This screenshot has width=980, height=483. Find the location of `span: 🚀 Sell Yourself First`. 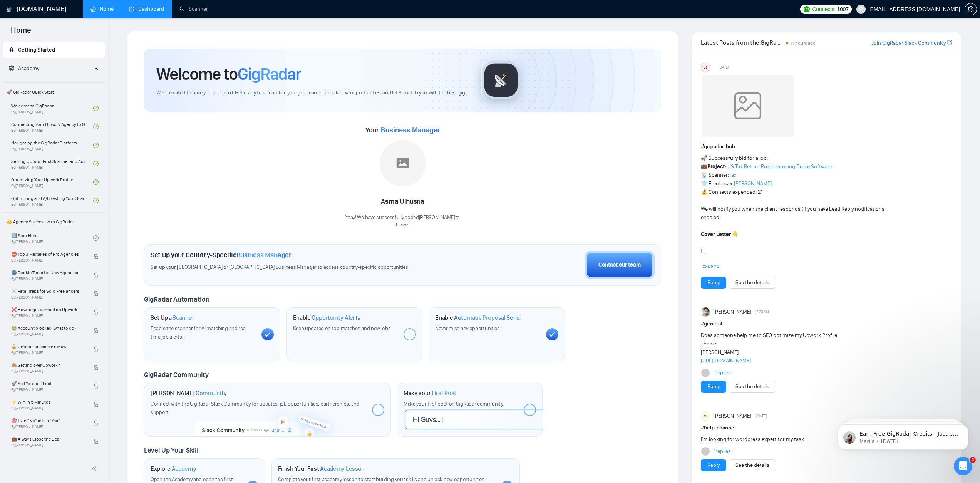

span: 🚀 Sell Yourself First is located at coordinates (48, 384).